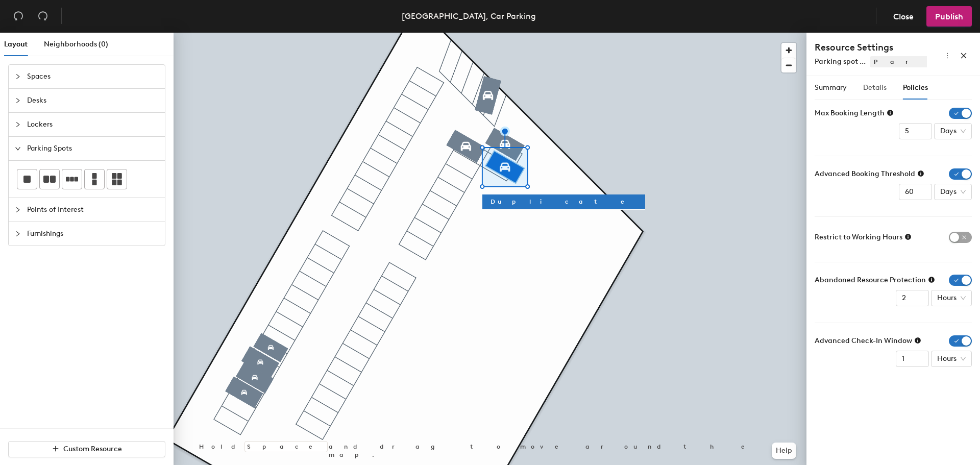  Describe the element at coordinates (563, 202) in the screenshot. I see `button: Duplicate` at that location.